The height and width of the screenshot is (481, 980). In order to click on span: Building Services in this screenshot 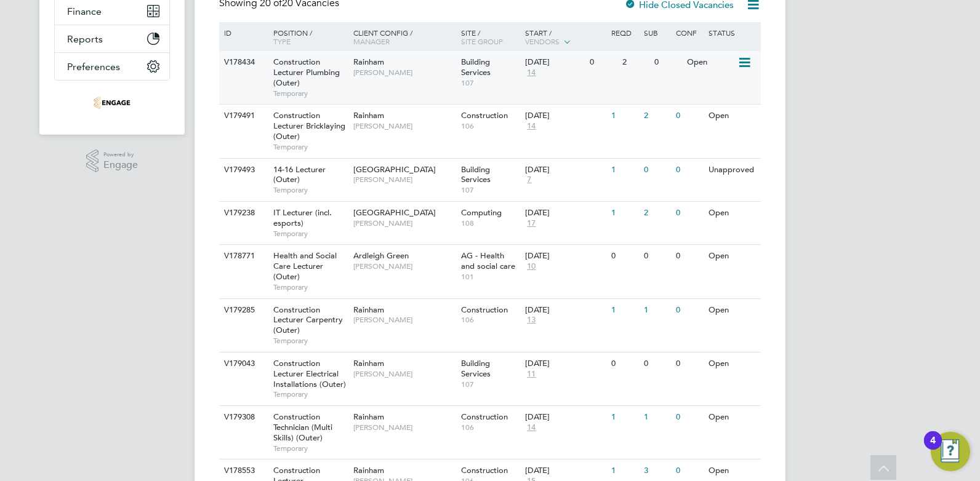, I will do `click(476, 369)`.